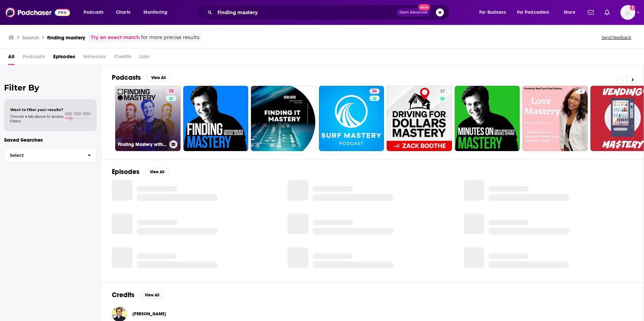 This screenshot has height=321, width=644. What do you see at coordinates (126, 172) in the screenshot?
I see `h2: Episodes` at bounding box center [126, 172].